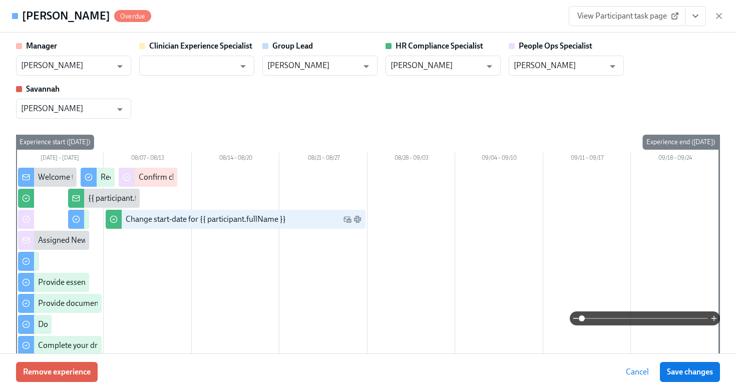  What do you see at coordinates (627, 16) in the screenshot?
I see `a: View Participant task page` at bounding box center [627, 16].